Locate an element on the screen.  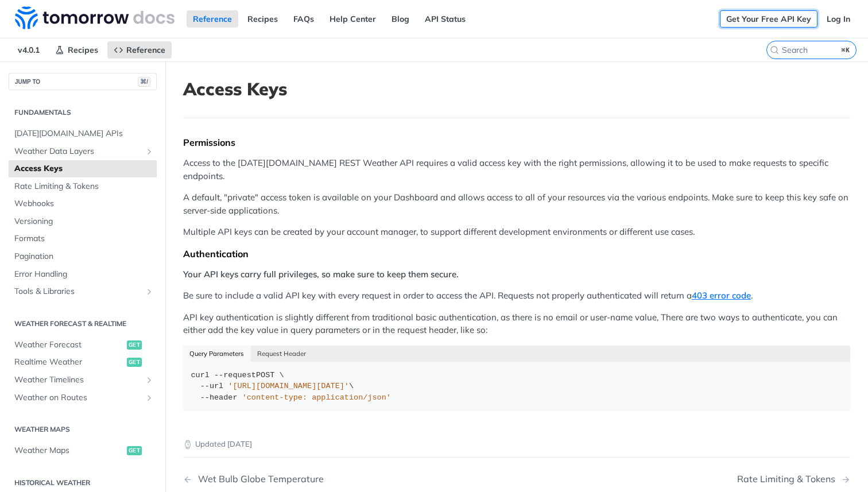
span: Realtime Weather is located at coordinates (69, 362).